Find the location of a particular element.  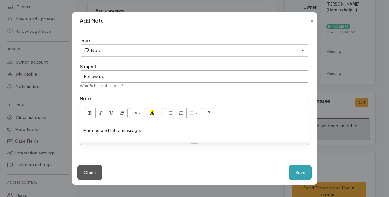

label: Note is located at coordinates (85, 99).